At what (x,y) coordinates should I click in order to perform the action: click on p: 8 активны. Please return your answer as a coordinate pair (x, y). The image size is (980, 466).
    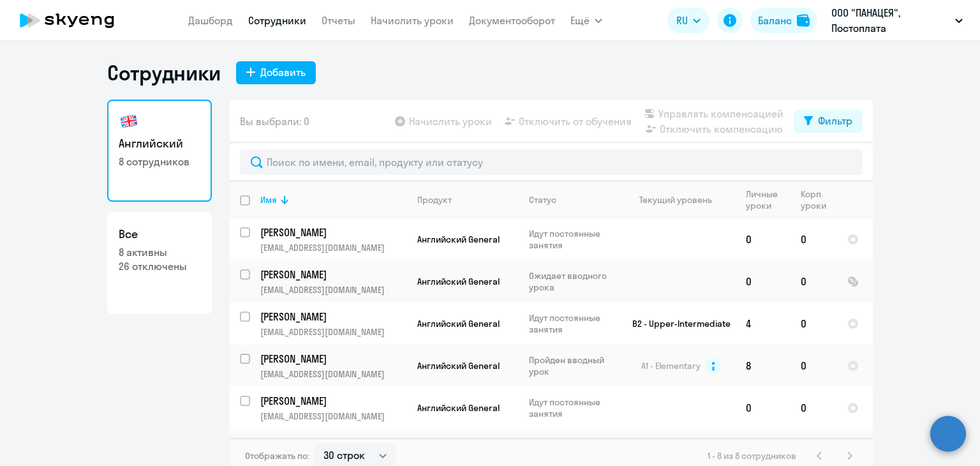
    Looking at the image, I should click on (160, 252).